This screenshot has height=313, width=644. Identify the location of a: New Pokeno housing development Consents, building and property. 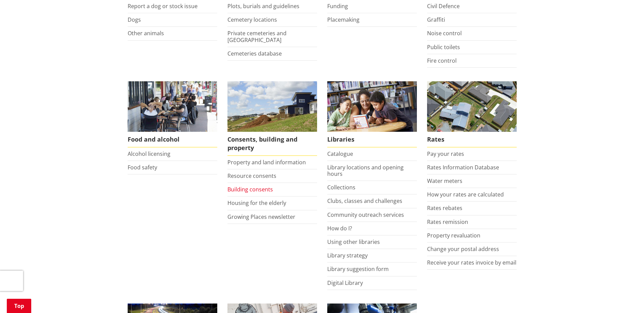
(272, 119).